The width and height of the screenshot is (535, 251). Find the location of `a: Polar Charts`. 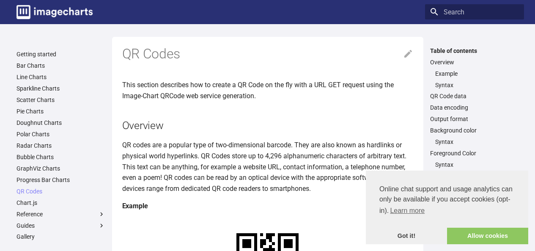

a: Polar Charts is located at coordinates (61, 134).